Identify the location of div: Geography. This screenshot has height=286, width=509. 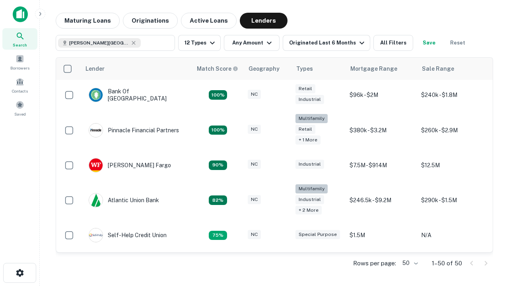
(264, 69).